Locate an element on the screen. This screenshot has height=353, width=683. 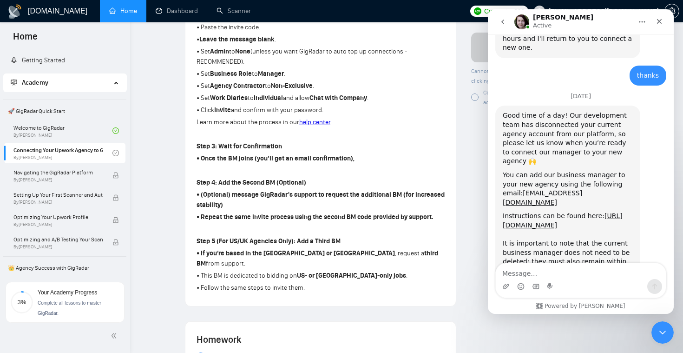
span: user is located at coordinates (539, 11).